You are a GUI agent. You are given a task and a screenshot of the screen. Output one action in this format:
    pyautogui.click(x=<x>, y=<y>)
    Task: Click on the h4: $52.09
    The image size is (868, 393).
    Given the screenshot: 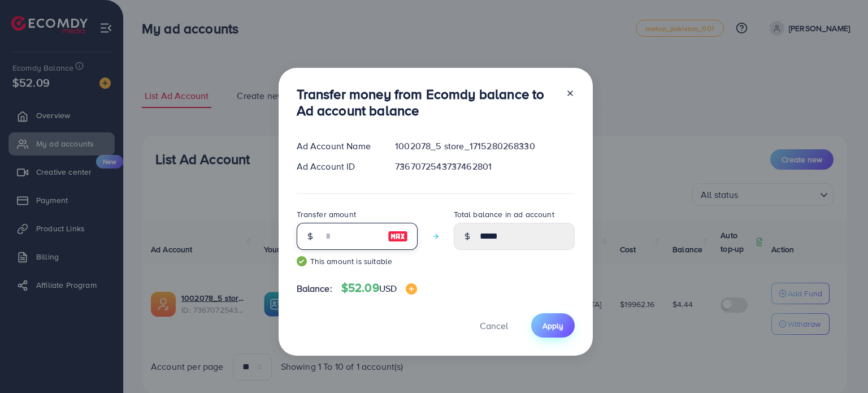 What is the action you would take?
    pyautogui.click(x=379, y=287)
    